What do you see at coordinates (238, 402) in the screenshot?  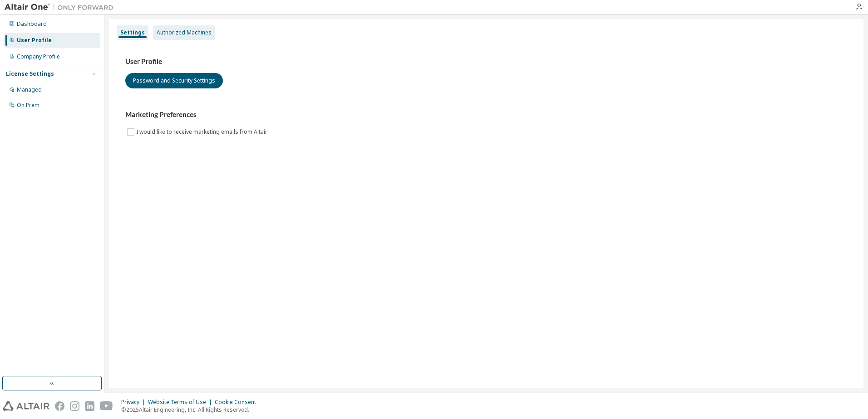 I see `div: Cookie Consent` at bounding box center [238, 402].